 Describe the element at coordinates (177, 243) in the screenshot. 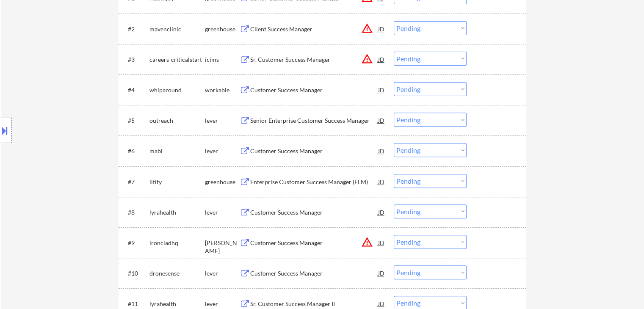

I see `div: ironcladhq` at that location.